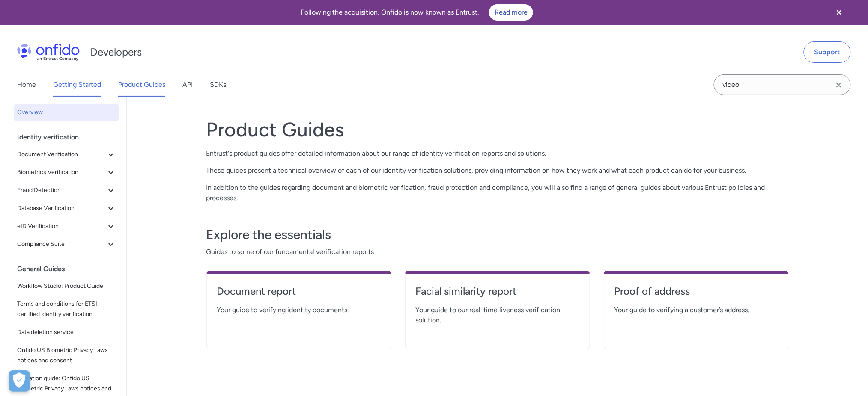  What do you see at coordinates (142, 85) in the screenshot?
I see `a: Product Guides` at bounding box center [142, 85].